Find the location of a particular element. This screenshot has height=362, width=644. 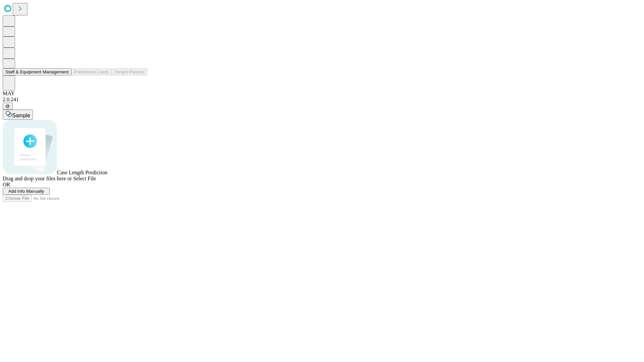

button: Add Info Manually is located at coordinates (26, 191).